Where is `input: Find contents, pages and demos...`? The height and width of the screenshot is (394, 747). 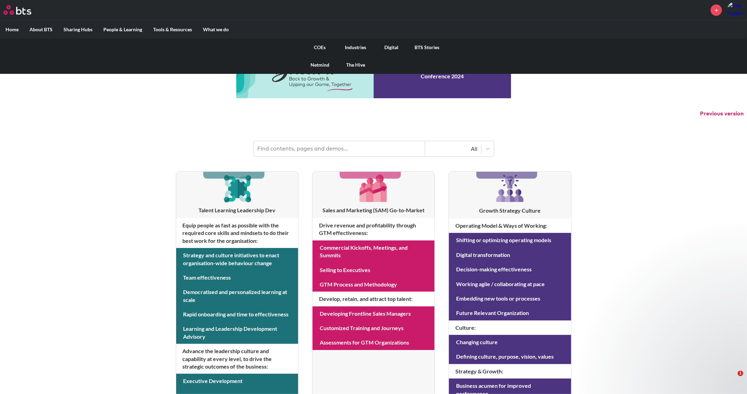
input: Find contents, pages and demos... is located at coordinates (339, 149).